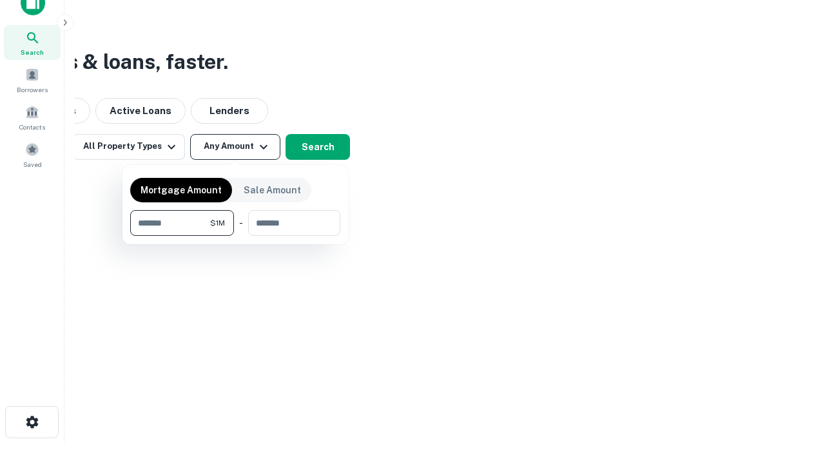  I want to click on span: $1M, so click(217, 223).